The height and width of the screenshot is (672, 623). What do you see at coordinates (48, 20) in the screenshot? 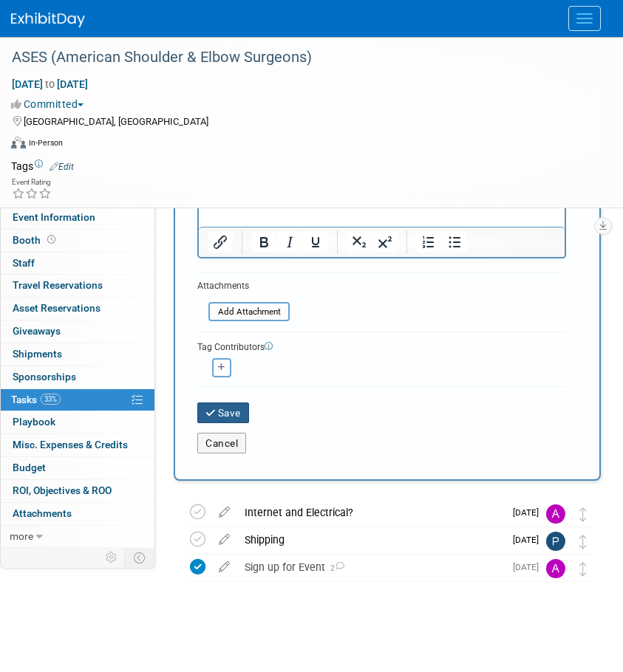
I see `img: ExhibitDay` at bounding box center [48, 20].